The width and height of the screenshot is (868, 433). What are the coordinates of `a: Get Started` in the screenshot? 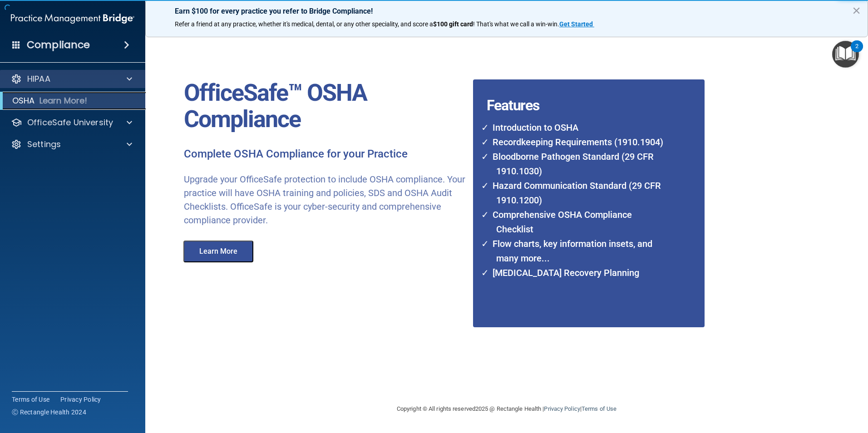 It's located at (576, 24).